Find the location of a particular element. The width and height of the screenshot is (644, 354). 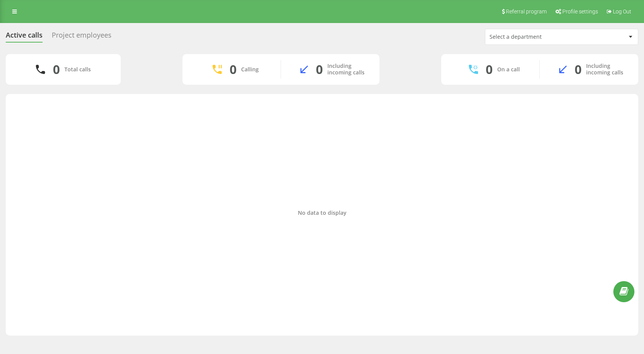

div: Calling is located at coordinates (250, 69).